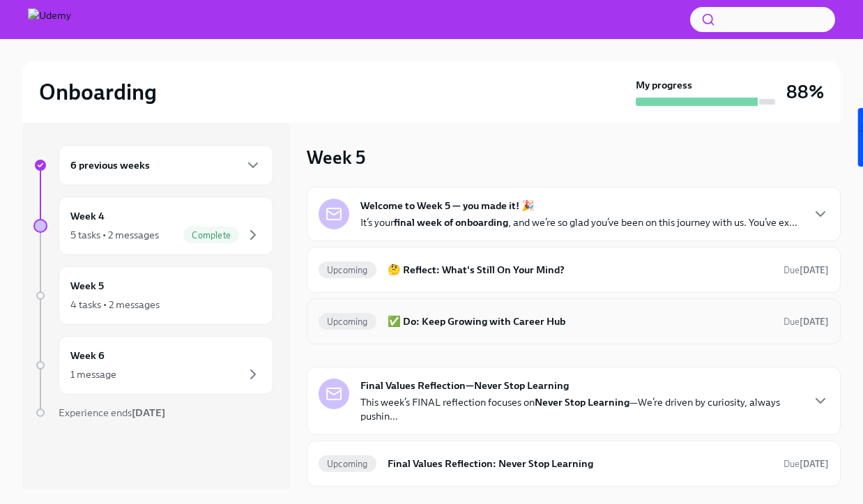 The image size is (863, 504). I want to click on img: Udemy, so click(49, 20).